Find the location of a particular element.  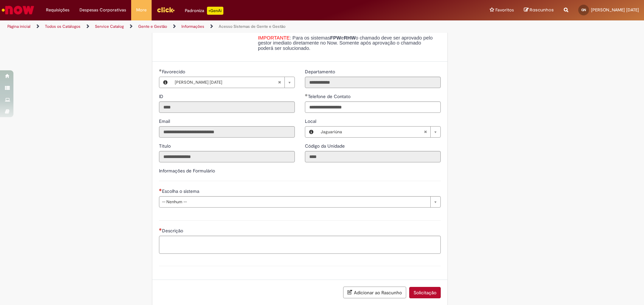

span: Somente leitura - ID is located at coordinates (161, 96).